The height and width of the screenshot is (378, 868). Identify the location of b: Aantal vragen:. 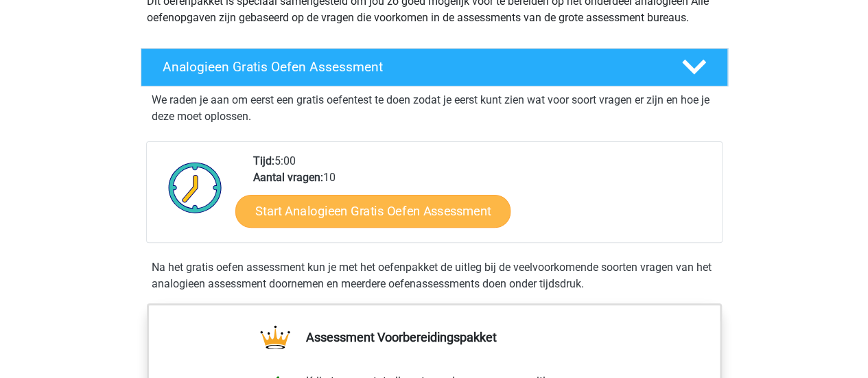
(288, 177).